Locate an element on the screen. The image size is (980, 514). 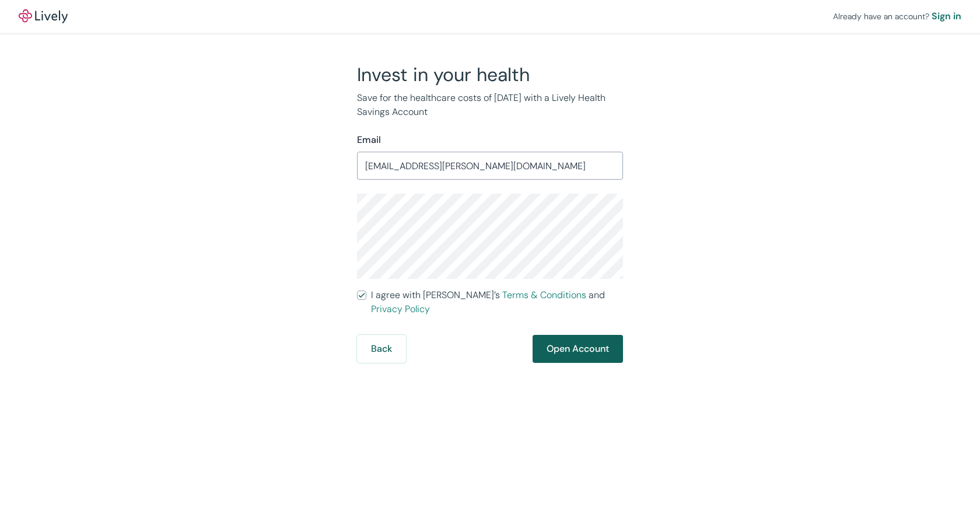
button: Back is located at coordinates (382, 349).